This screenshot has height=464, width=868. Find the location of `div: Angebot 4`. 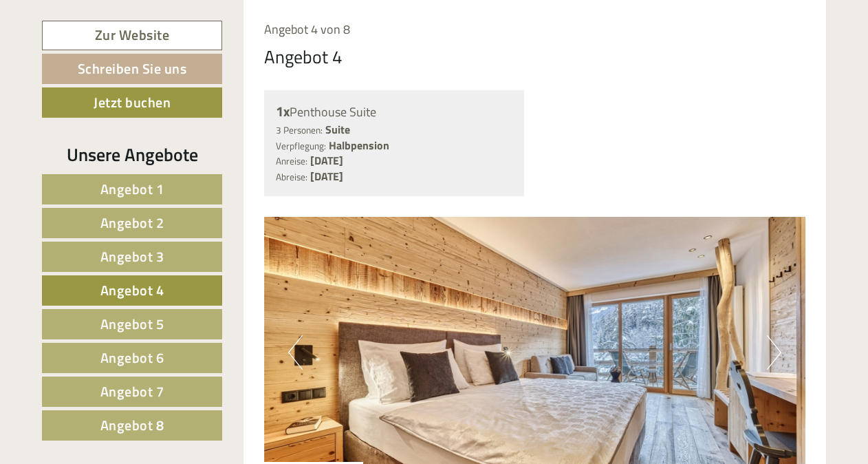

div: Angebot 4 is located at coordinates (303, 56).